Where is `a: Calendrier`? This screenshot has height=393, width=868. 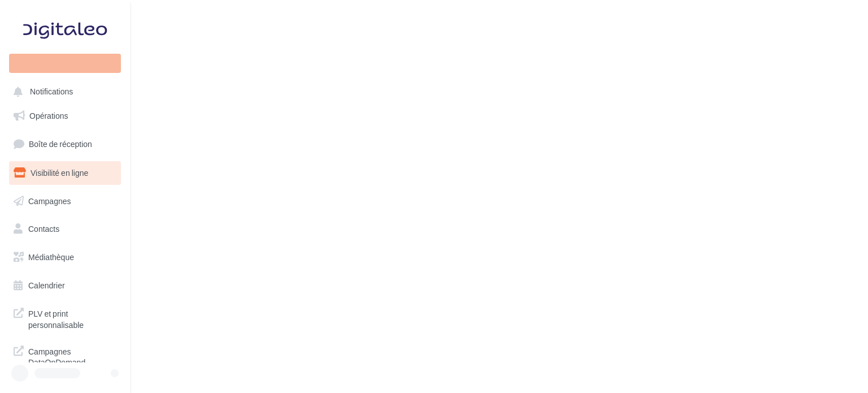
a: Calendrier is located at coordinates (65, 286).